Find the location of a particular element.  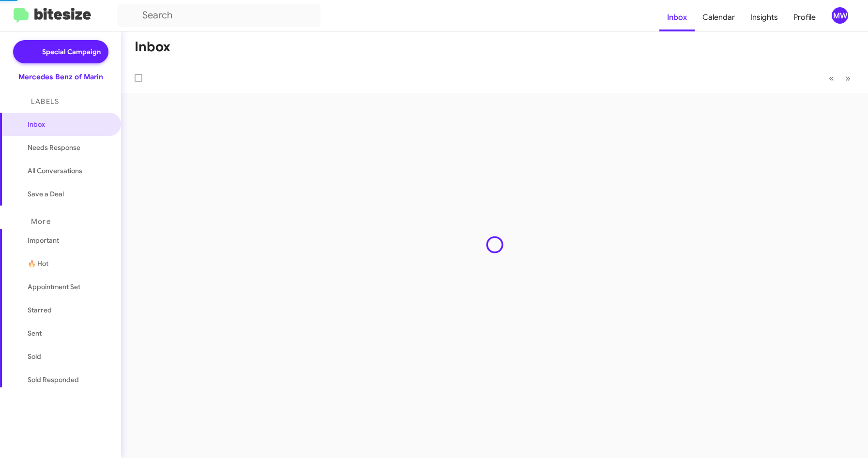

span: Important is located at coordinates (69, 240).